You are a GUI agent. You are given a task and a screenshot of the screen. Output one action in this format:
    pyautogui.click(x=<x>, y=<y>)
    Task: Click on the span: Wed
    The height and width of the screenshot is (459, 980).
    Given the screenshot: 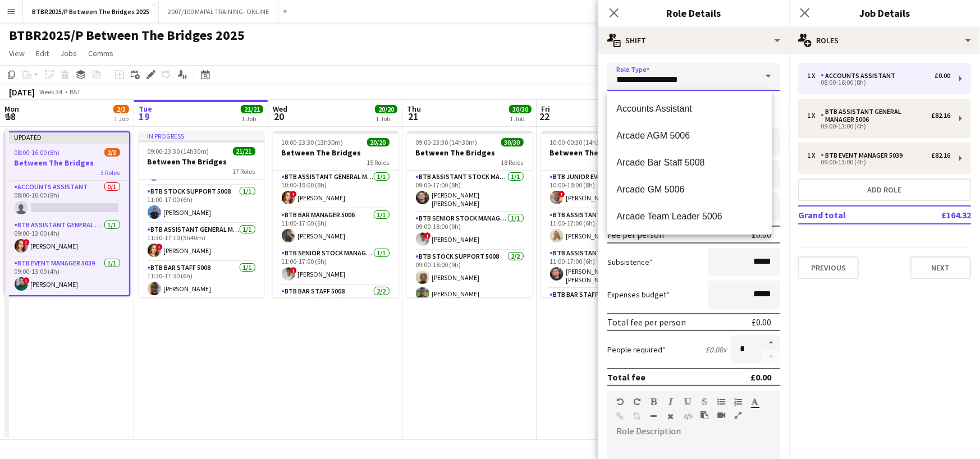 What is the action you would take?
    pyautogui.click(x=280, y=109)
    